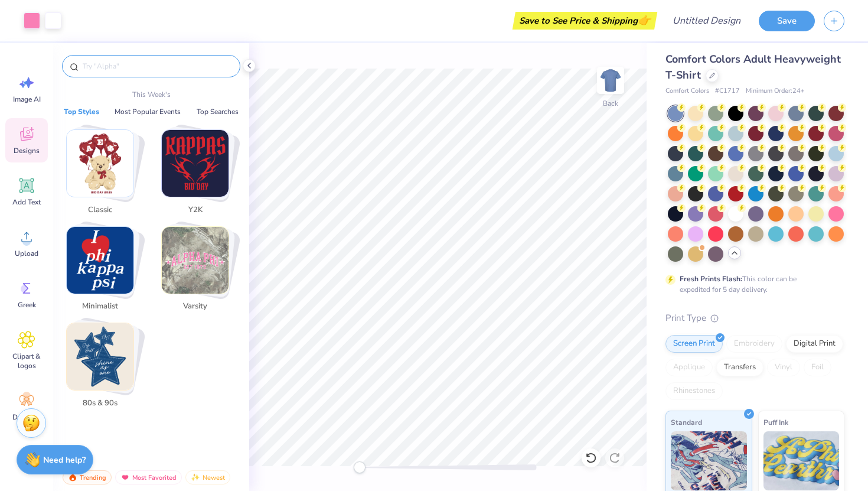  What do you see at coordinates (103, 272) in the screenshot?
I see `button: Stack Card Button Minimalist` at bounding box center [103, 272].